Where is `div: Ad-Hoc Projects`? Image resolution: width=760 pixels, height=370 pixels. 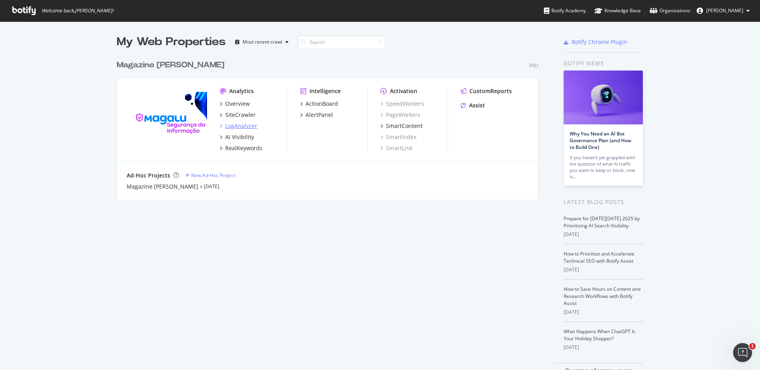
div: Ad-Hoc Projects is located at coordinates (148, 175).